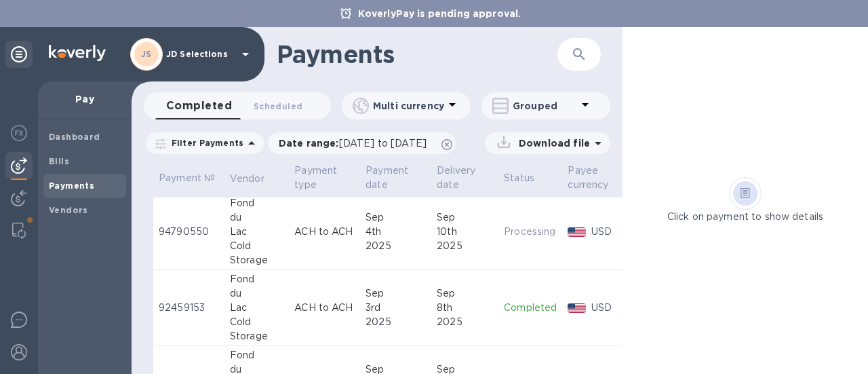 The image size is (868, 374). I want to click on img: Logo, so click(78, 52).